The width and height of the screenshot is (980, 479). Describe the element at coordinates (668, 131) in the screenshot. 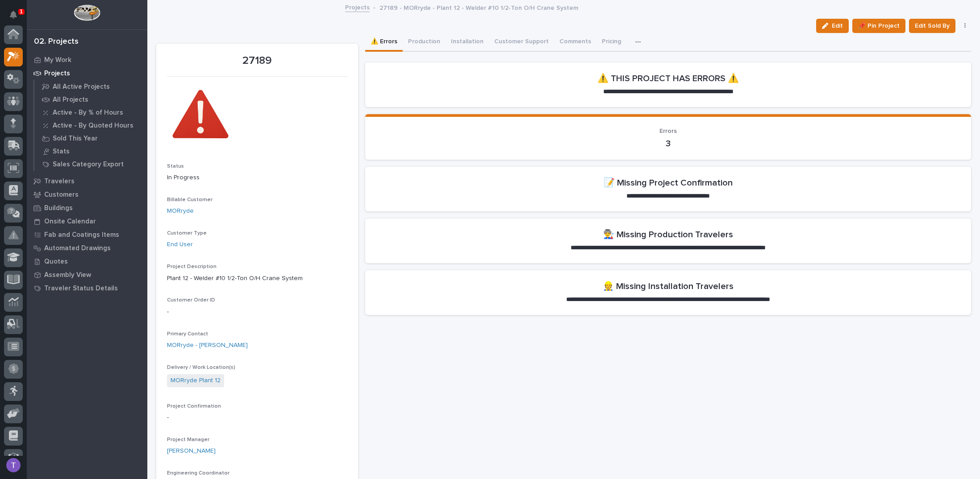

I see `span: Errors` at that location.